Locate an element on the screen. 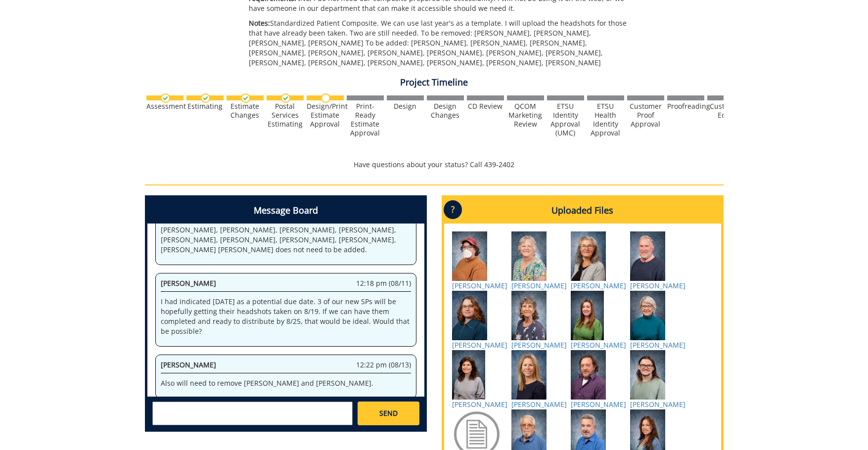 This screenshot has height=450, width=868. div: Customer Edits is located at coordinates (725, 111).